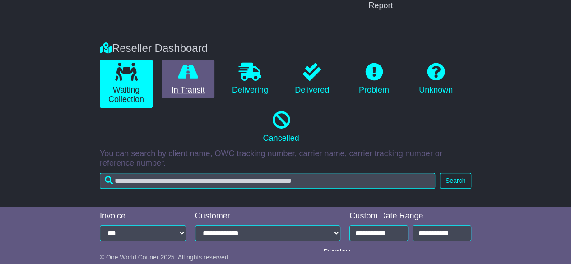 The width and height of the screenshot is (571, 264). Describe the element at coordinates (250, 79) in the screenshot. I see `a: Delivering` at that location.